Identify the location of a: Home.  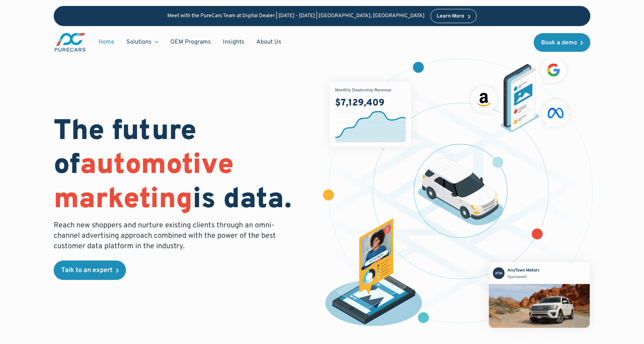
(106, 42).